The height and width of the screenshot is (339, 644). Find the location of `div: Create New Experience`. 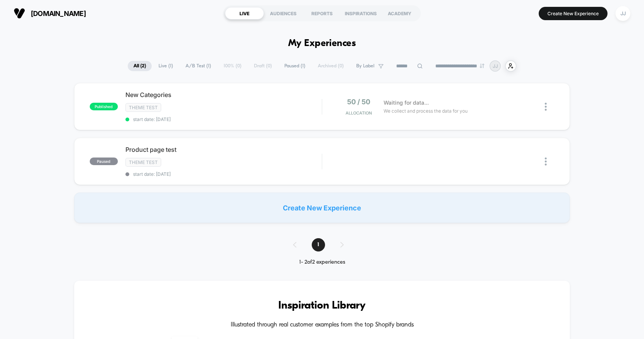

div: Create New Experience is located at coordinates (322, 208).